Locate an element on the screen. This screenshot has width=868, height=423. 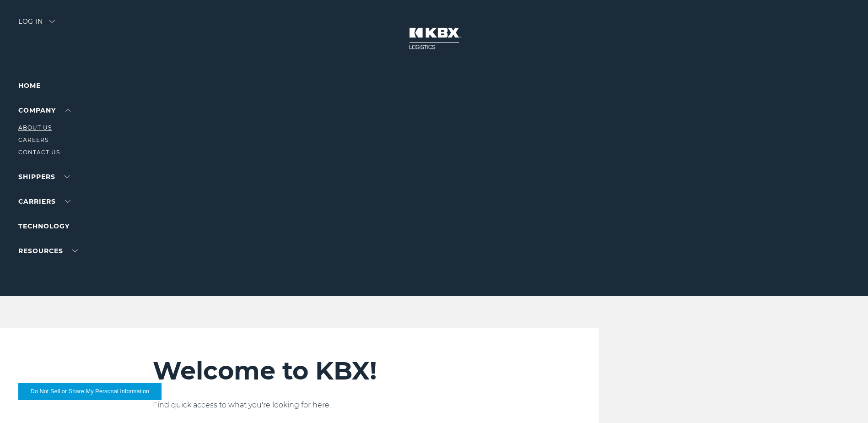
a: Company is located at coordinates (44, 110).